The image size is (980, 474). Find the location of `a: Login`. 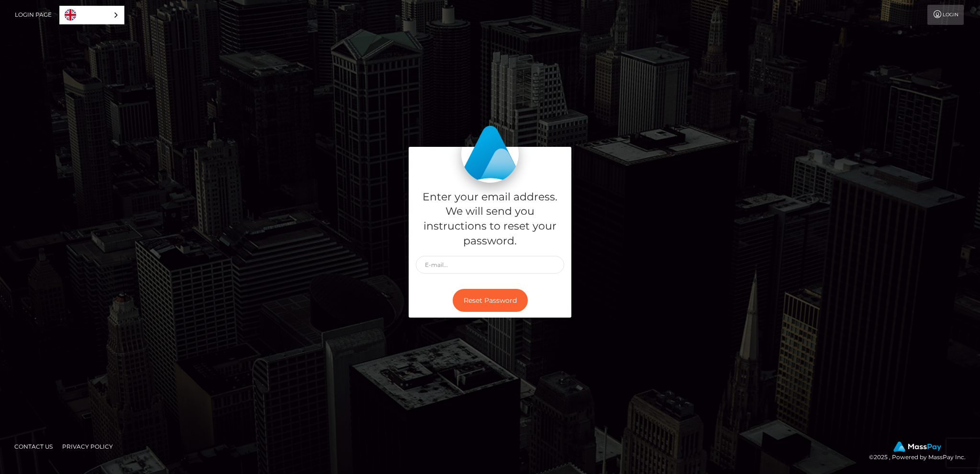

a: Login is located at coordinates (945, 15).